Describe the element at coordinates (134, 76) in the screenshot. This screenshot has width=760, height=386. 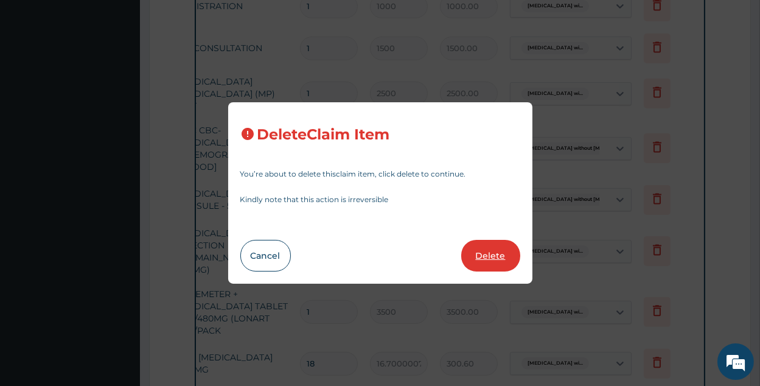
I see `div: Chat with us now` at that location.